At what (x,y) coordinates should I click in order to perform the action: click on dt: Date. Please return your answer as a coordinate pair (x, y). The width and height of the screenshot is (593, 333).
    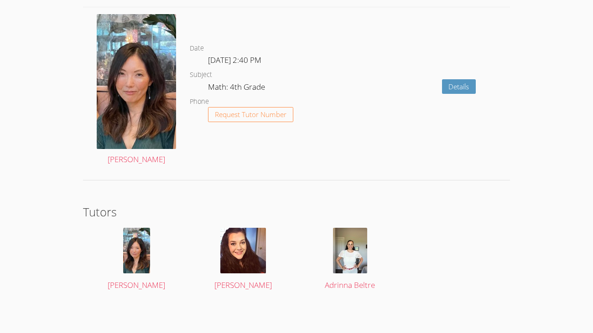
    Looking at the image, I should click on (196, 48).